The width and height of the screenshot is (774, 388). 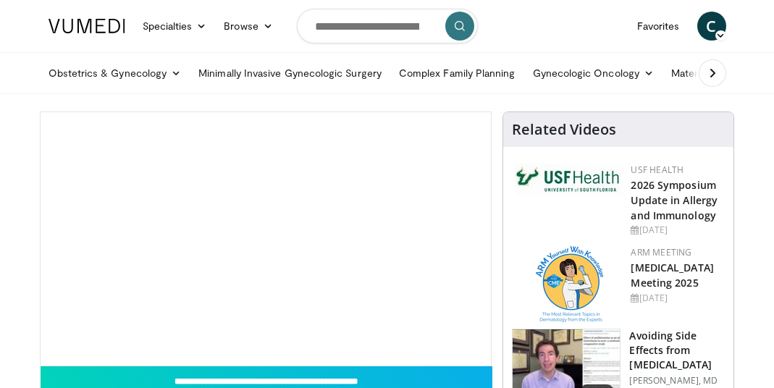 I want to click on h4: Related Videos, so click(x=564, y=130).